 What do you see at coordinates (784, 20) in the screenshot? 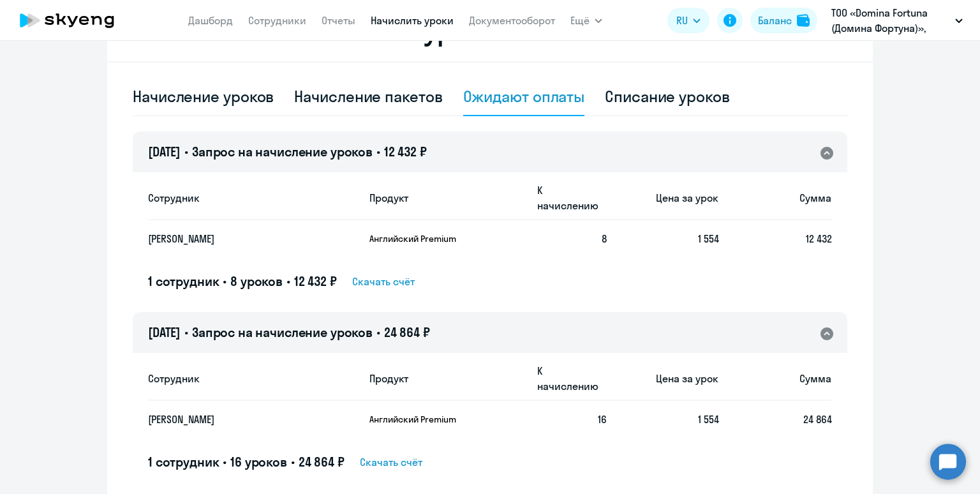
I see `a: Балансbalance` at bounding box center [784, 20].